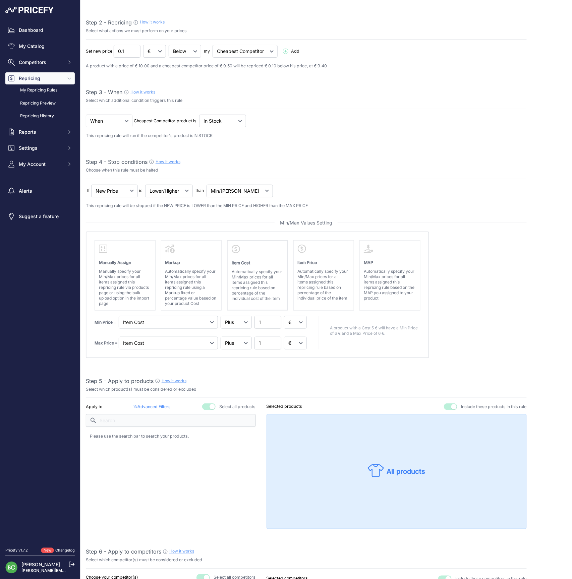 The image size is (572, 579). What do you see at coordinates (104, 92) in the screenshot?
I see `span: Step 3 - When` at bounding box center [104, 92].